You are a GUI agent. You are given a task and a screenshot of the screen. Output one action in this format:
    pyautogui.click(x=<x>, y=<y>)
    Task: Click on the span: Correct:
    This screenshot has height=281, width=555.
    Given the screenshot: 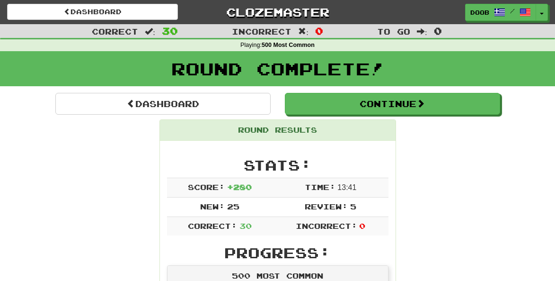 What is the action you would take?
    pyautogui.click(x=213, y=225)
    